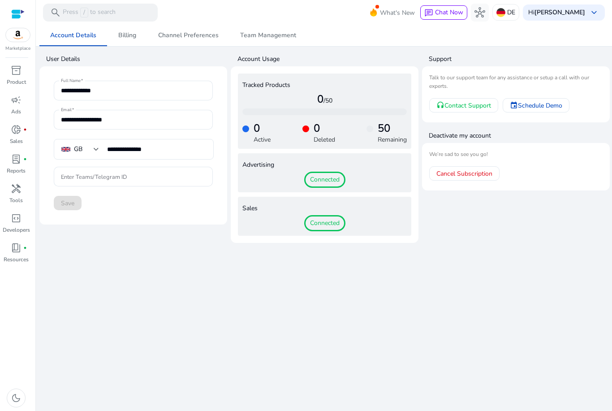  What do you see at coordinates (268, 35) in the screenshot?
I see `span: Team Management` at bounding box center [268, 35].